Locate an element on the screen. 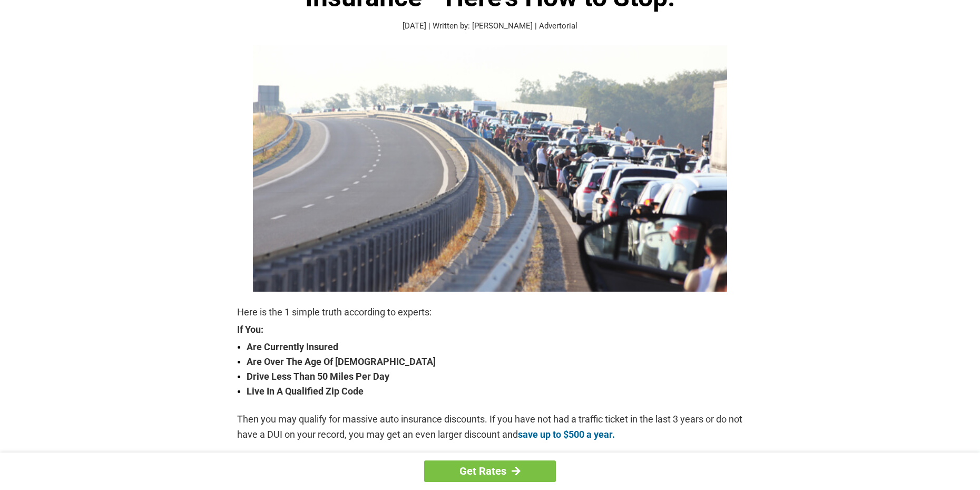 The height and width of the screenshot is (490, 980). strong: Live In A Qualified Zip Code is located at coordinates (494, 391).